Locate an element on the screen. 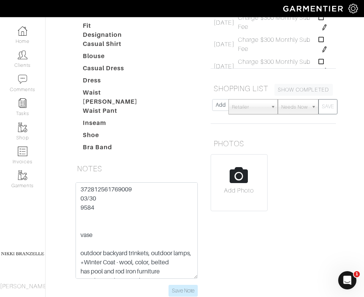 The height and width of the screenshot is (297, 364). span: 1 is located at coordinates (357, 274).